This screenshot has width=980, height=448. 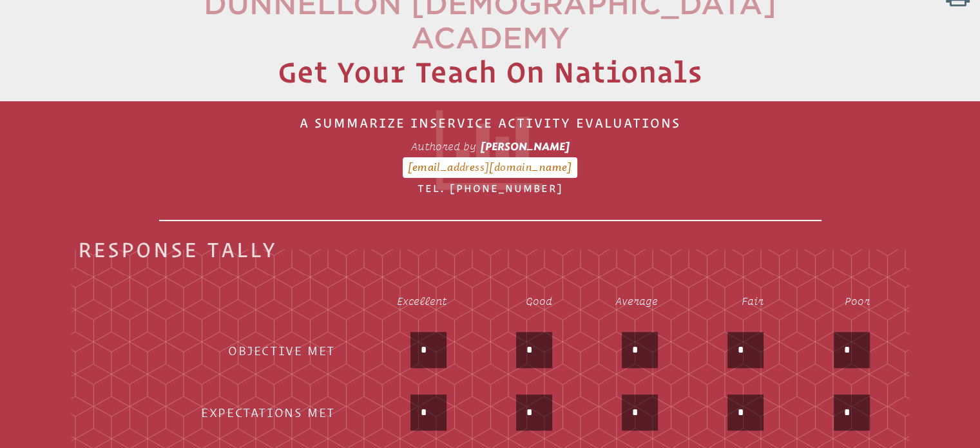 What do you see at coordinates (717, 301) in the screenshot?
I see `p: Fair` at bounding box center [717, 301].